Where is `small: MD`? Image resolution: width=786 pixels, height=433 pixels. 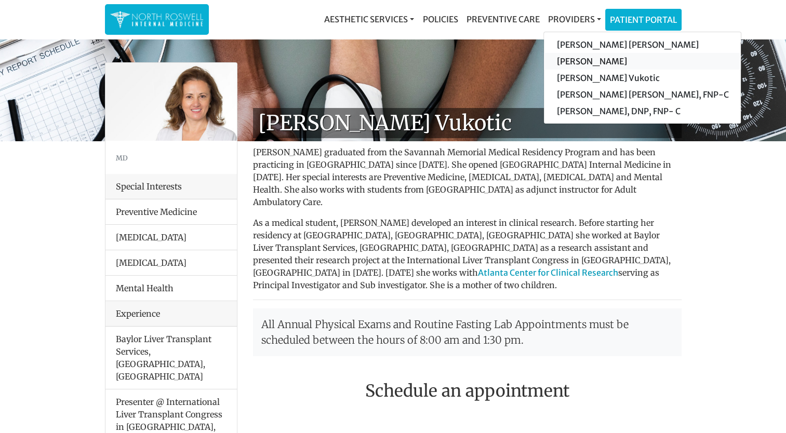
small: MD is located at coordinates (122, 158).